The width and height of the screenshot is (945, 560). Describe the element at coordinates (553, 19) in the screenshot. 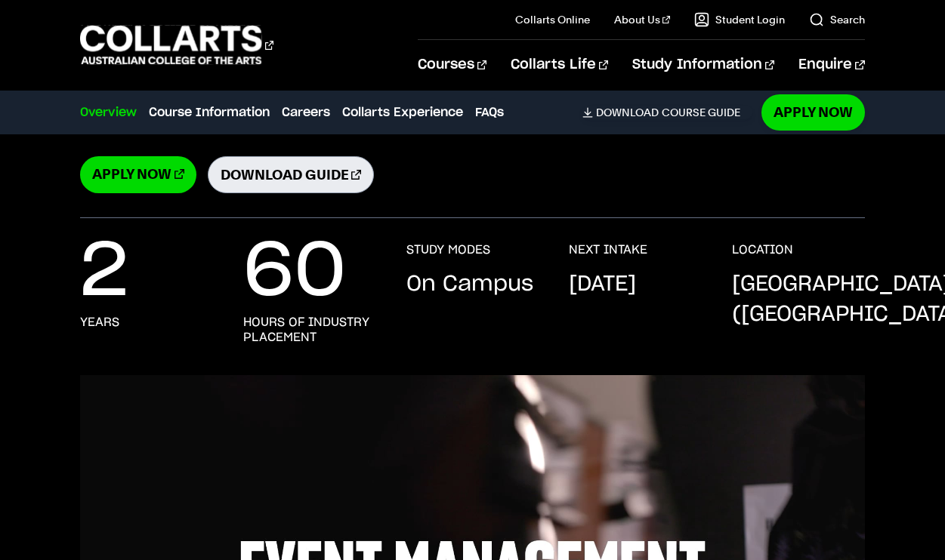

I see `a: Collarts Online` at that location.